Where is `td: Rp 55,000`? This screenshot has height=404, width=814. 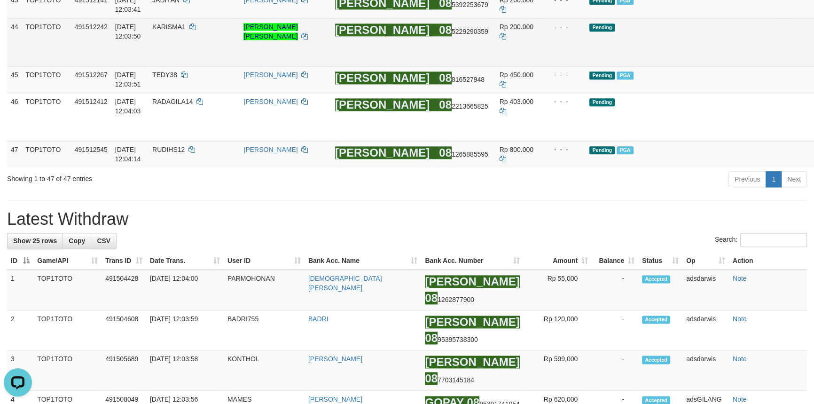 td: Rp 55,000 is located at coordinates (557, 289).